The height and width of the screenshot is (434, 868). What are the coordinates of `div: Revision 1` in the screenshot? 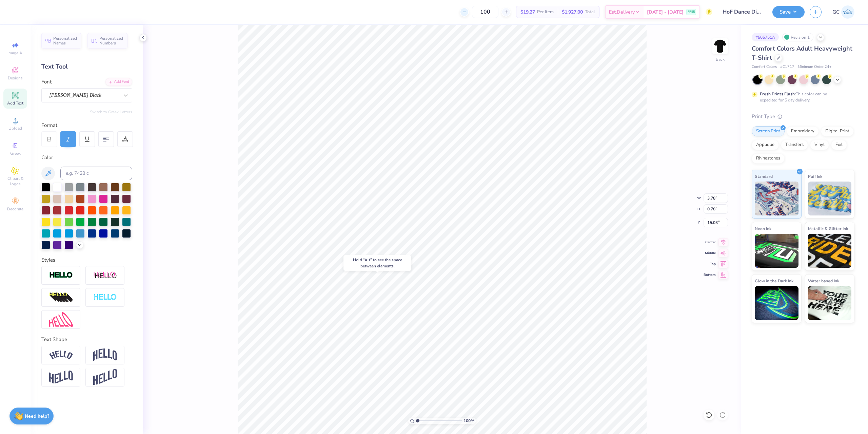 It's located at (798, 37).